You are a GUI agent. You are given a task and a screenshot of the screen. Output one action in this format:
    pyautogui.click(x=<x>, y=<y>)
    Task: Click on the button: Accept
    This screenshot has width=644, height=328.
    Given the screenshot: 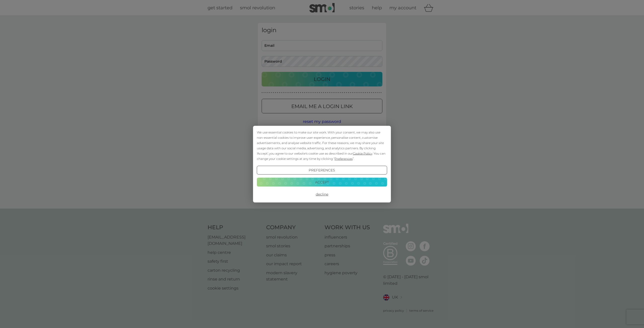 What is the action you would take?
    pyautogui.click(x=322, y=182)
    